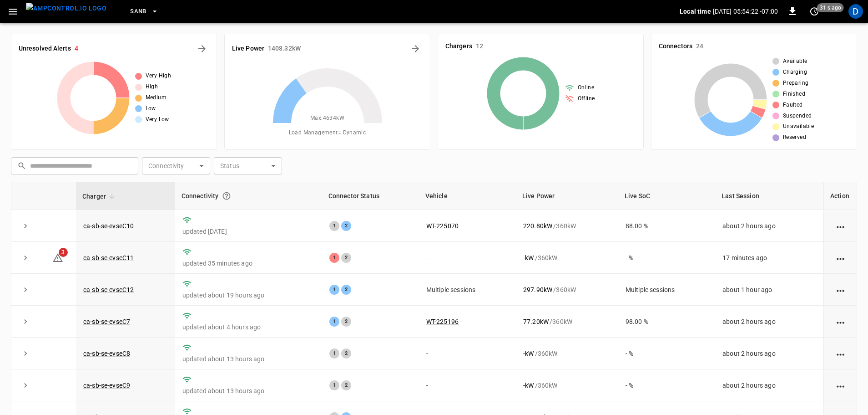 This screenshot has height=415, width=868. I want to click on p: 77.20 kW, so click(536, 322).